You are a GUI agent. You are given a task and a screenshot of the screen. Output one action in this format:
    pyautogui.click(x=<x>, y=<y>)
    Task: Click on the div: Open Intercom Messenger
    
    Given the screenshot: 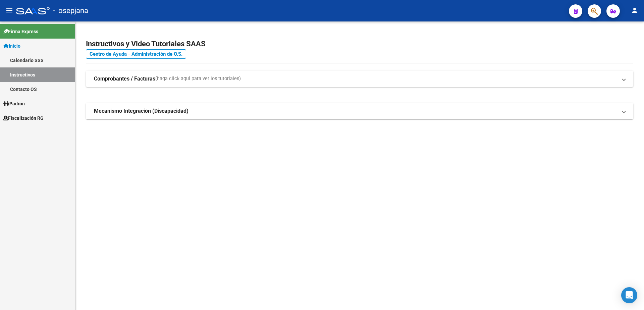 What is the action you would take?
    pyautogui.click(x=629, y=295)
    